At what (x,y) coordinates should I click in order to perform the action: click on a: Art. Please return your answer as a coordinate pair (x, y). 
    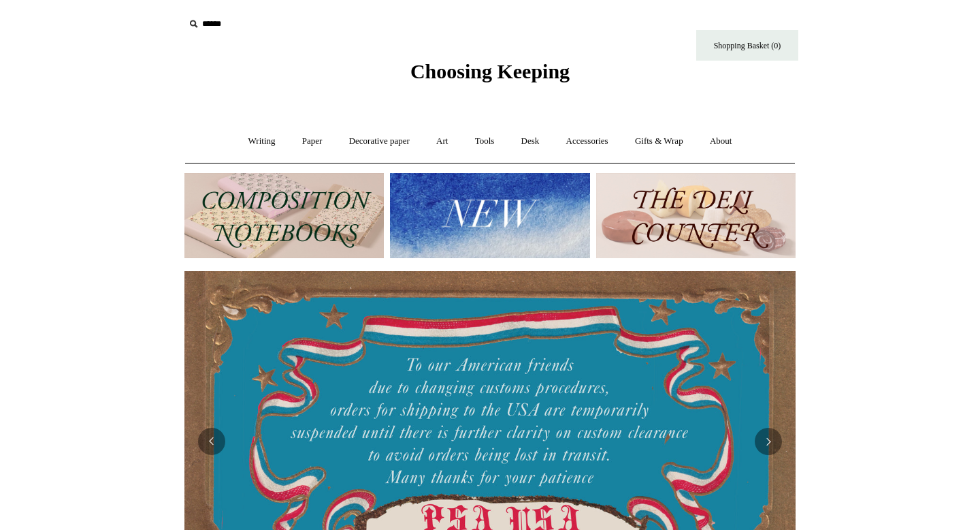
    Looking at the image, I should click on (442, 141).